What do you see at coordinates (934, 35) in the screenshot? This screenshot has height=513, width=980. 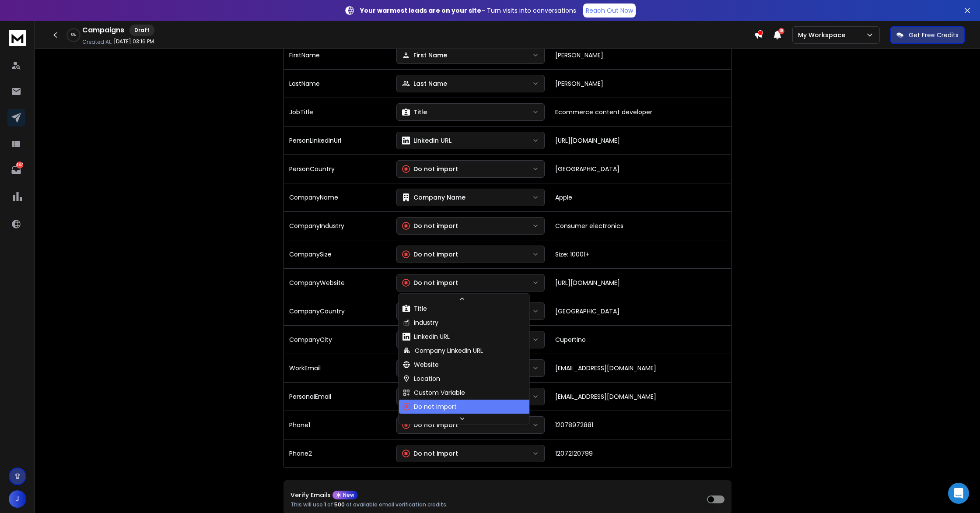 I see `p: Get Free Credits` at bounding box center [934, 35].